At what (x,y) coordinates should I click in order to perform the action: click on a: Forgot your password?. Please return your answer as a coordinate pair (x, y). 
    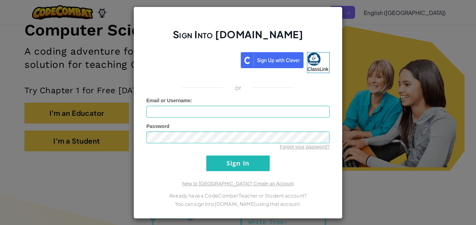
    Looking at the image, I should click on (305, 147).